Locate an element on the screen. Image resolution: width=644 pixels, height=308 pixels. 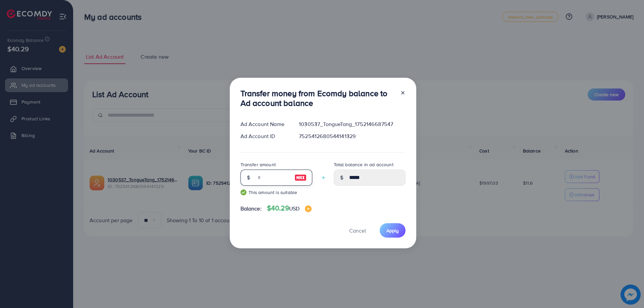
button: Cancel is located at coordinates (358, 230).